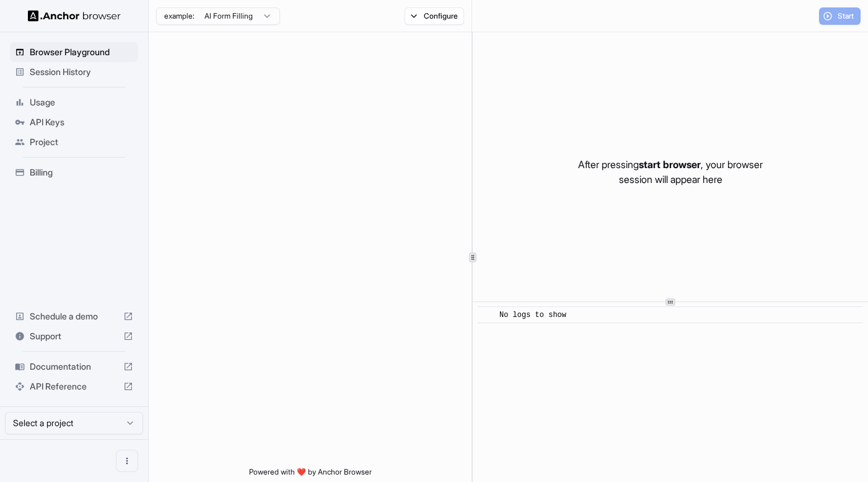 The width and height of the screenshot is (868, 482). What do you see at coordinates (533, 315) in the screenshot?
I see `span: No logs to show` at bounding box center [533, 315].